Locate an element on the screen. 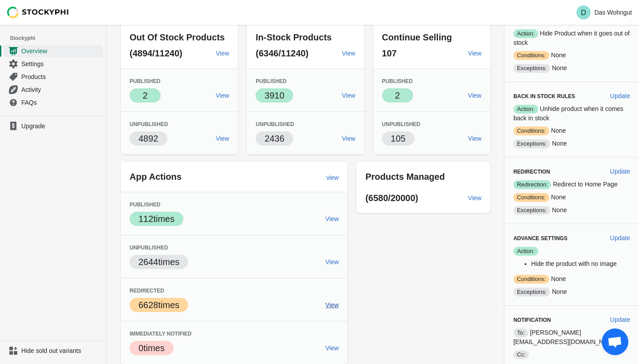  a: Overview is located at coordinates (53, 51).